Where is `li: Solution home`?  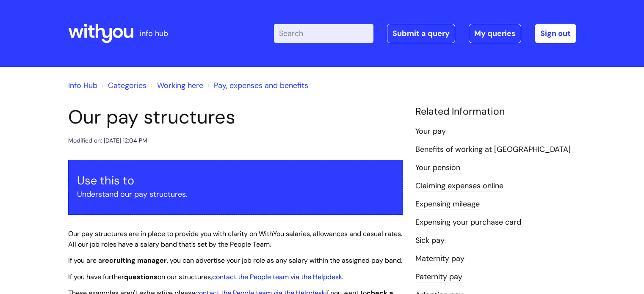 li: Solution home is located at coordinates (123, 86).